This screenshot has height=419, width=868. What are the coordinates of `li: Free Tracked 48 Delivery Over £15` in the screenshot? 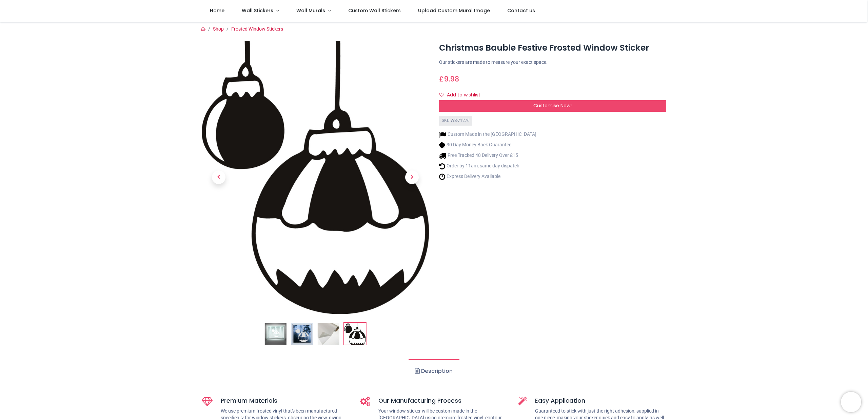 It's located at (488, 156).